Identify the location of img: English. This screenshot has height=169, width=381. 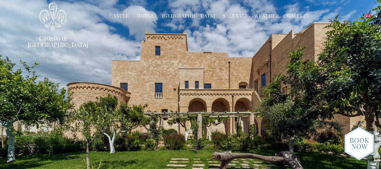
(368, 16).